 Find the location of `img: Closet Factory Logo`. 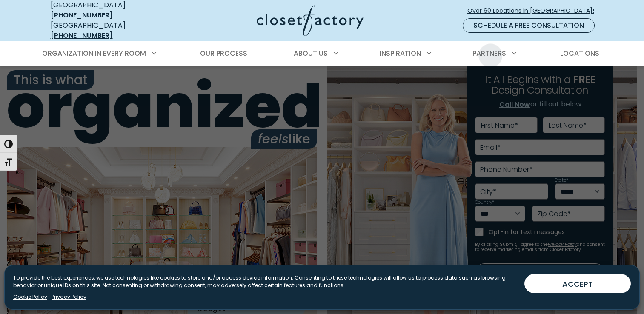

img: Closet Factory Logo is located at coordinates (310, 20).